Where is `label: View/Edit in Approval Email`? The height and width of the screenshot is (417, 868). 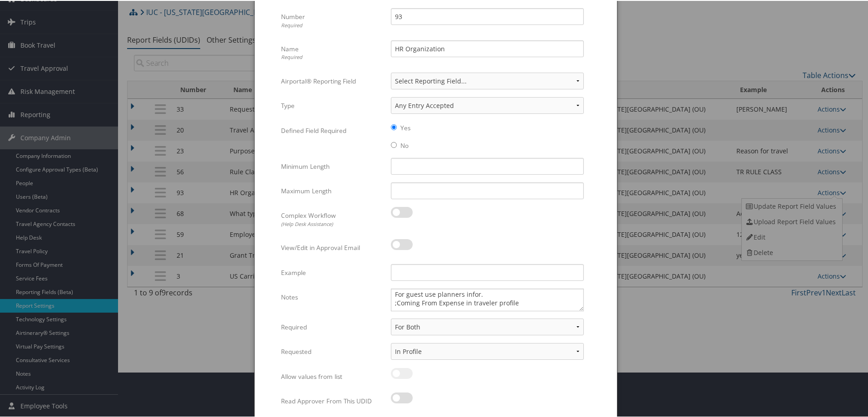
label: View/Edit in Approval Email is located at coordinates (332, 247).